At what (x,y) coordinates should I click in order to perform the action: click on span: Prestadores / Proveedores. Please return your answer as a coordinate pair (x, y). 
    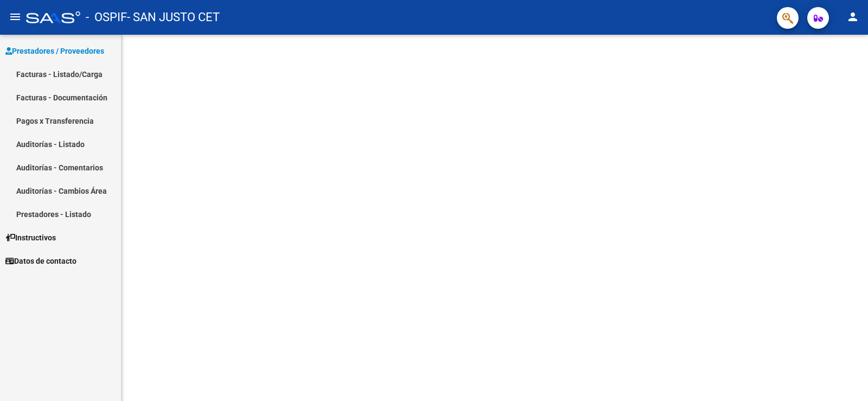
    Looking at the image, I should click on (54, 51).